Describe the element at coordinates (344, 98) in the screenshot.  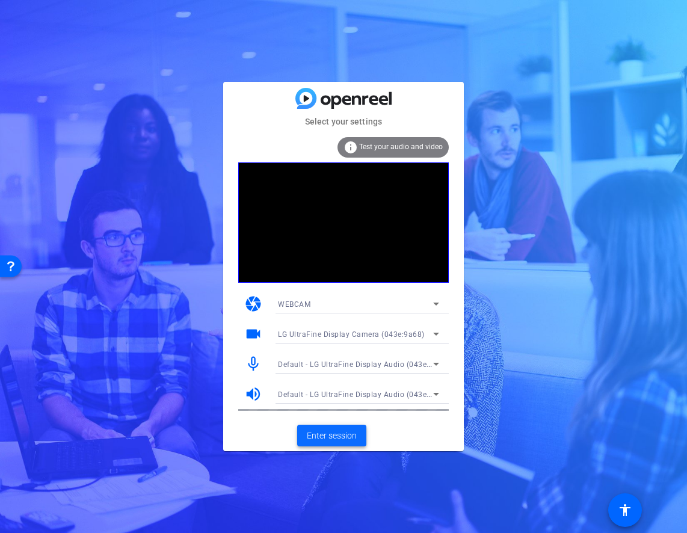
I see `img: blue-gradient.svg` at that location.